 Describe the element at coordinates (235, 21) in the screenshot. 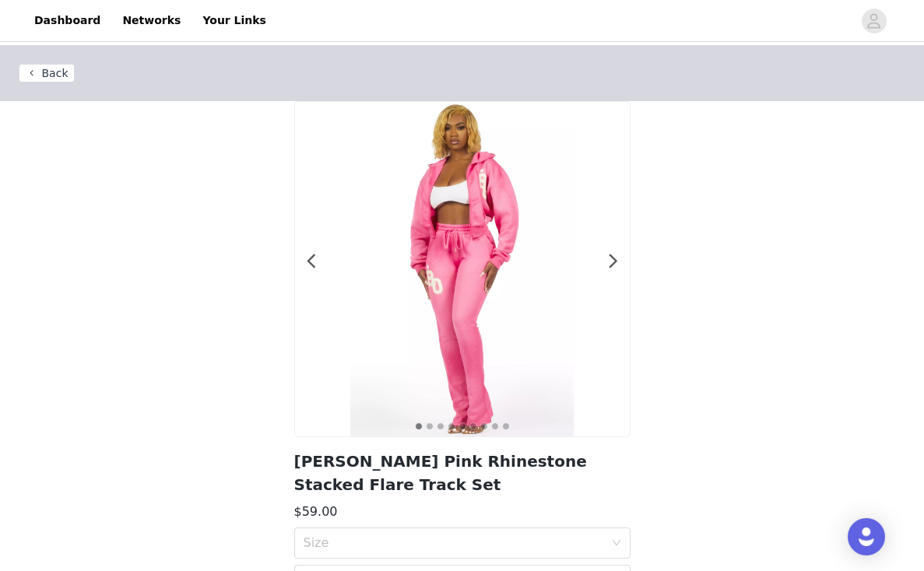

I see `a: Your Links` at that location.